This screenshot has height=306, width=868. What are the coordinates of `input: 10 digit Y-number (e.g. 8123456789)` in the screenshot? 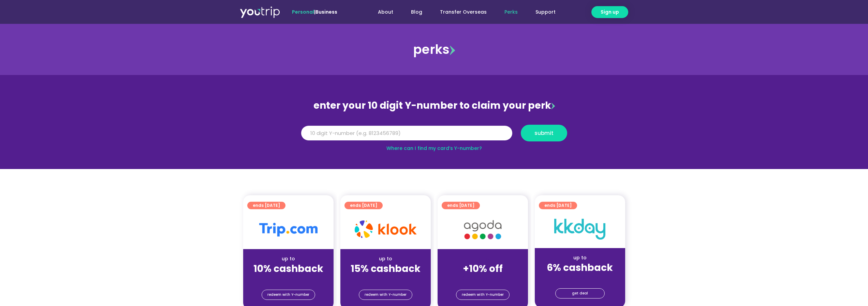 It's located at (406, 133).